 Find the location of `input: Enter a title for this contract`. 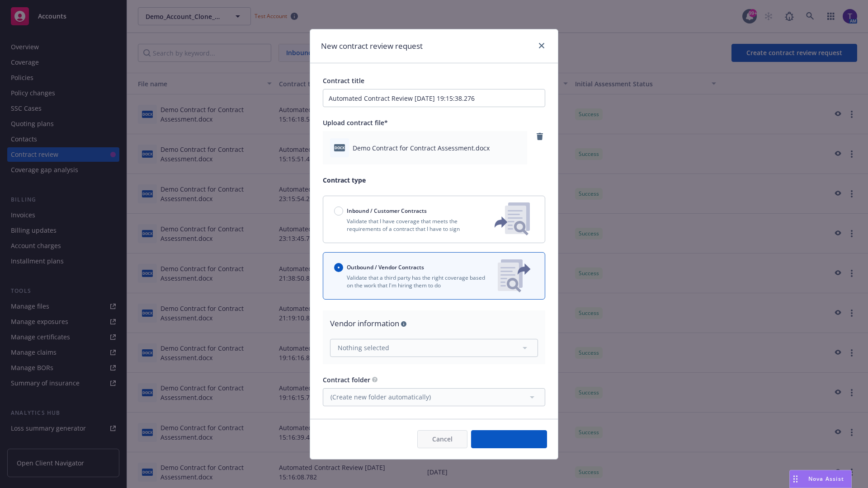

input: Enter a title for this contract is located at coordinates (434, 98).